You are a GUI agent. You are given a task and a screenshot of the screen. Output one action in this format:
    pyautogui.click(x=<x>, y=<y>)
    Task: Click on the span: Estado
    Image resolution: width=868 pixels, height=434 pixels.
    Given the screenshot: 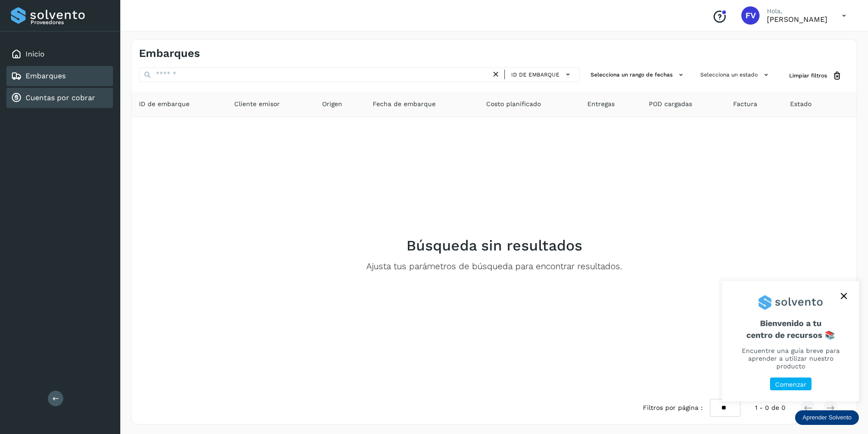 What is the action you would take?
    pyautogui.click(x=801, y=104)
    